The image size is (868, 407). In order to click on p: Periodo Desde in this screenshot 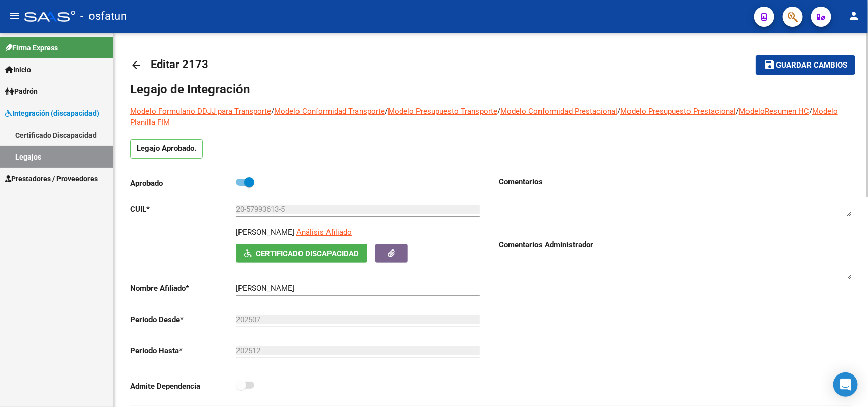, I will do `click(183, 320)`.